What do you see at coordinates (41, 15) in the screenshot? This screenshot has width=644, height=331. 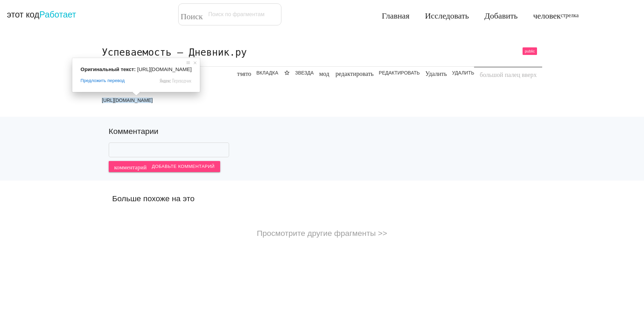 I see `a: этот кодРаботает` at bounding box center [41, 15].